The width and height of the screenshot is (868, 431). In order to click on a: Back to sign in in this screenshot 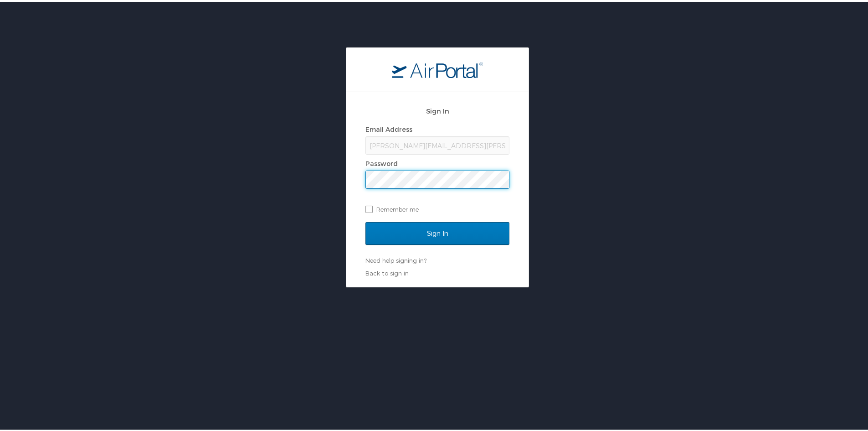, I will do `click(387, 272)`.